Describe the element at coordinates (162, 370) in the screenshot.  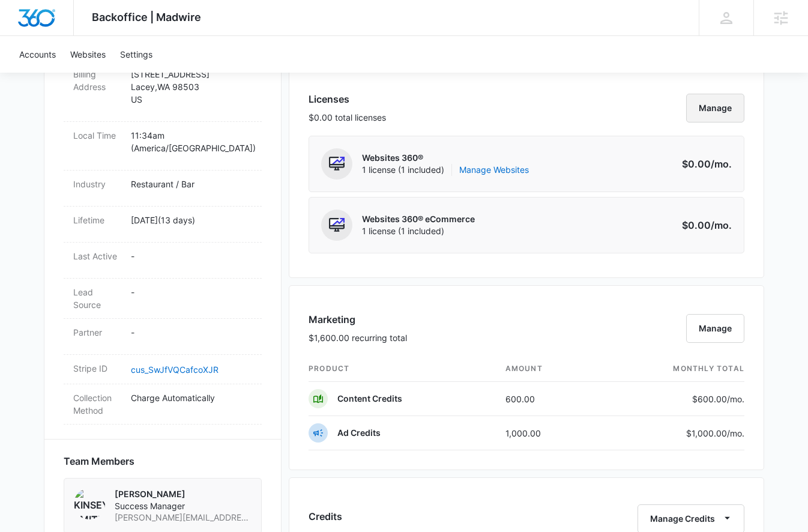
I see `div: Stripe IDcus_SwJfVQCafcoXJR` at that location.